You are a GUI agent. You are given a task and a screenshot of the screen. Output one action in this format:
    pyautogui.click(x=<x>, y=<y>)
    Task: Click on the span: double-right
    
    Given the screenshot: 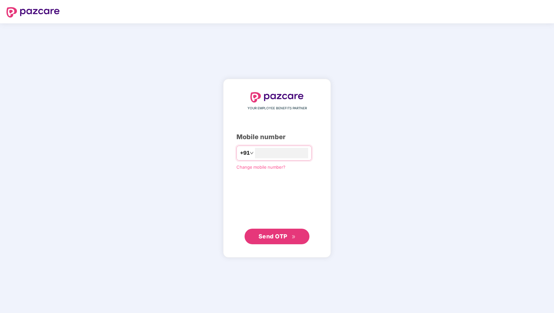 What is the action you would take?
    pyautogui.click(x=293, y=237)
    